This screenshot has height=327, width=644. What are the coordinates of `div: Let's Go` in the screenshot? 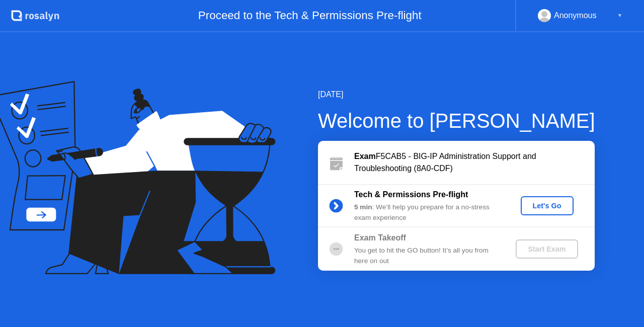 It's located at (546, 206).